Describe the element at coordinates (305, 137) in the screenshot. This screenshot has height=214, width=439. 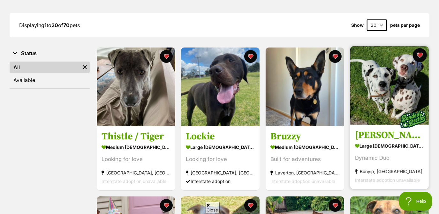
I see `h3: Bruzzy` at that location.